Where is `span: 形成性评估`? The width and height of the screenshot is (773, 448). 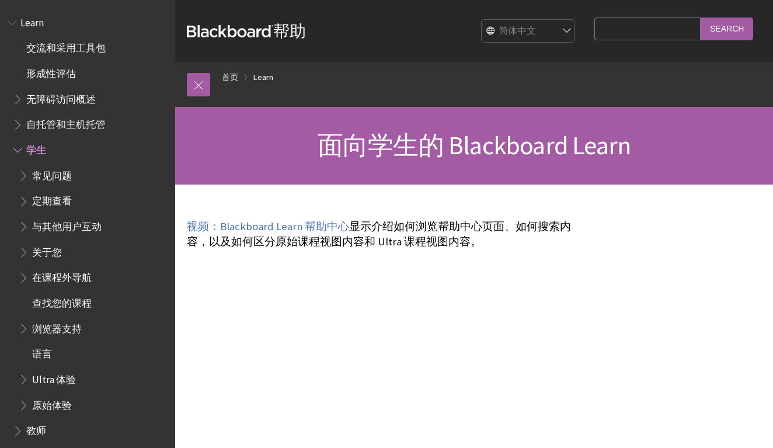
span: 形成性评估 is located at coordinates (51, 71).